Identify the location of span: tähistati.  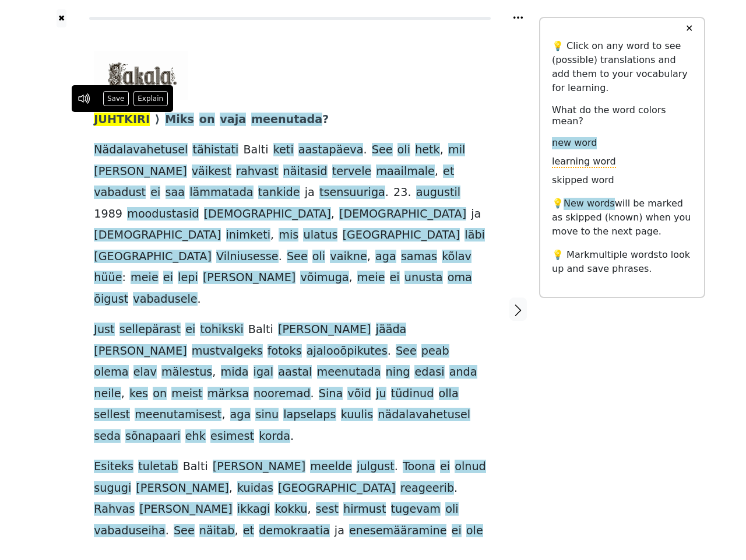
(215, 150).